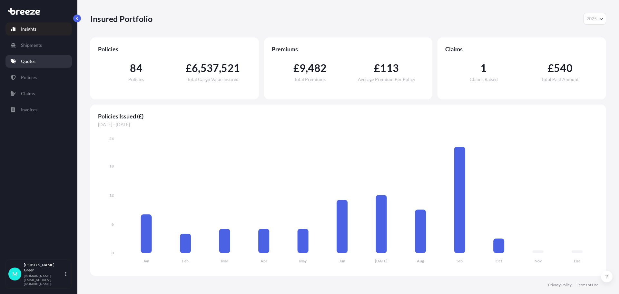 This screenshot has height=294, width=619. Describe the element at coordinates (588, 285) in the screenshot. I see `p: Terms of Use` at that location.